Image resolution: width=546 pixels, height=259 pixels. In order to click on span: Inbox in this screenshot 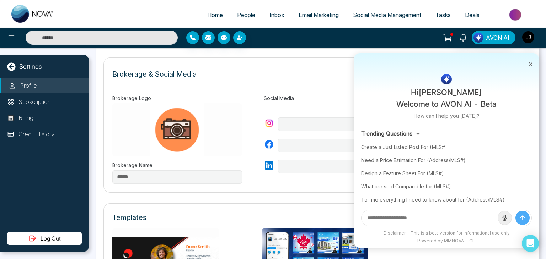, I will do `click(277, 15)`.